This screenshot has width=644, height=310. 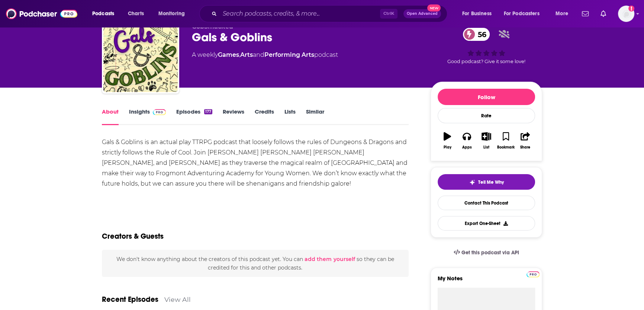 I want to click on button: Apps, so click(x=467, y=141).